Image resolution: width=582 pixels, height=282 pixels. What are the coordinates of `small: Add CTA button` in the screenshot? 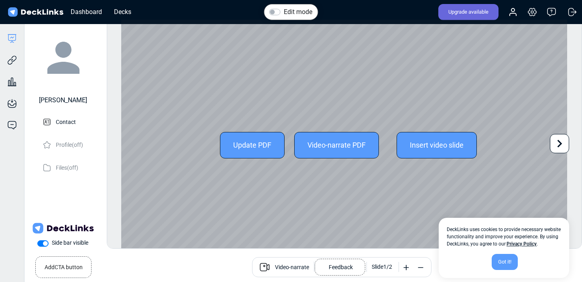 It's located at (63, 266).